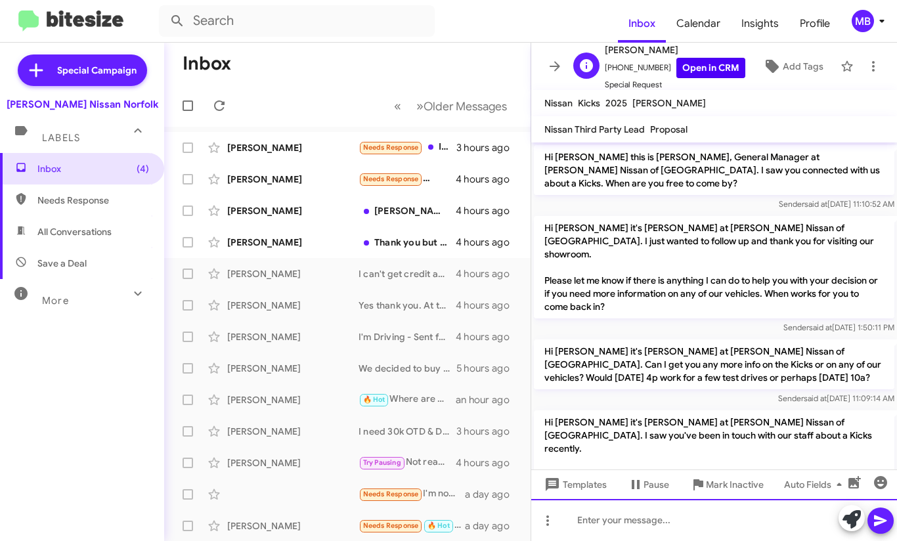  What do you see at coordinates (574, 485) in the screenshot?
I see `button: Templates` at bounding box center [574, 485].